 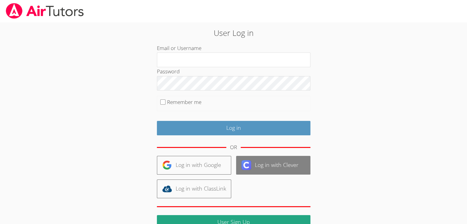 I want to click on input: Log in, so click(x=234, y=128).